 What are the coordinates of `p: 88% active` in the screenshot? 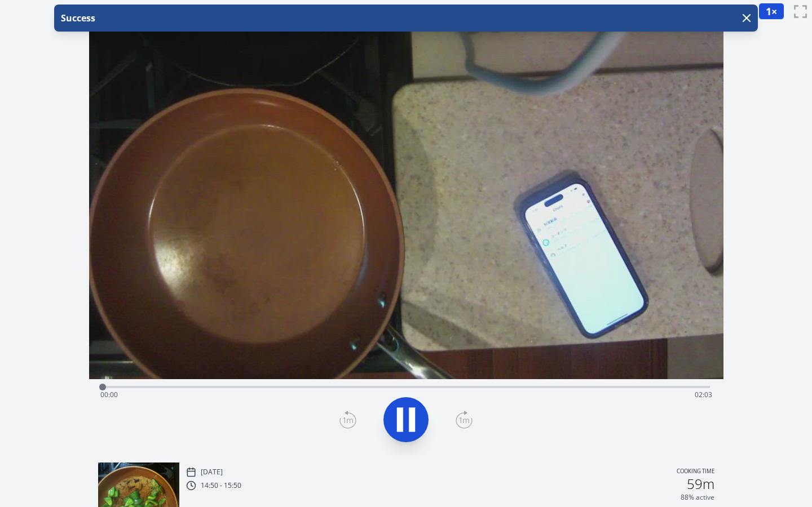 It's located at (697, 497).